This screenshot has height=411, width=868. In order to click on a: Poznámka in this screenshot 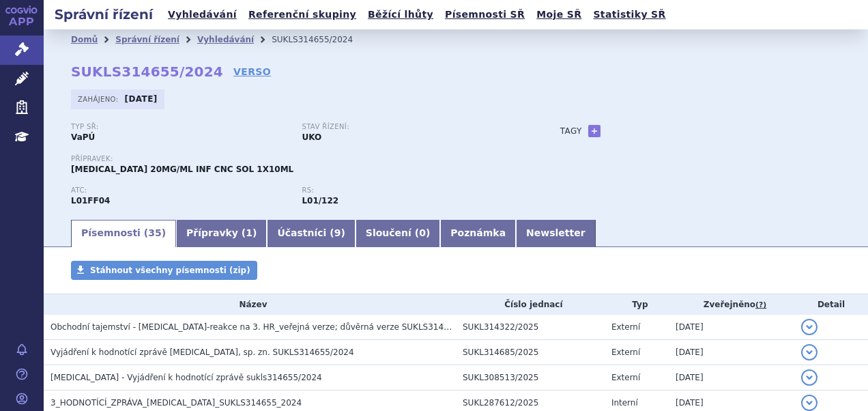, I will do `click(478, 233)`.